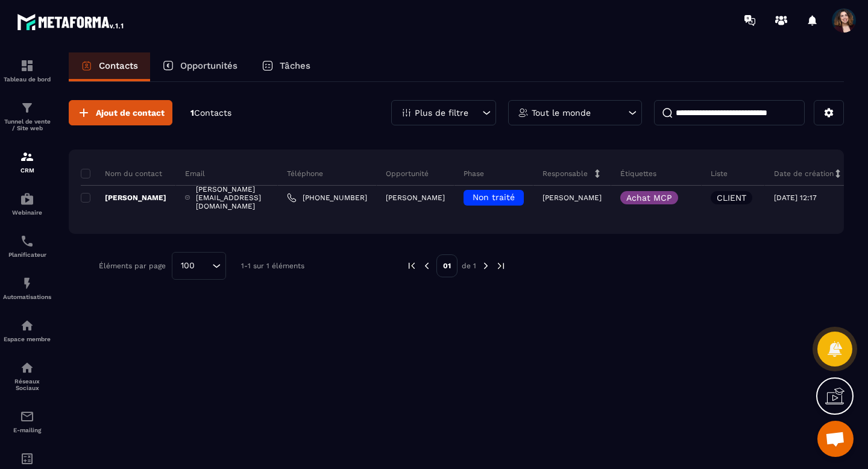  What do you see at coordinates (27, 246) in the screenshot?
I see `a: schedulerschedulerPlanificateur` at bounding box center [27, 246].